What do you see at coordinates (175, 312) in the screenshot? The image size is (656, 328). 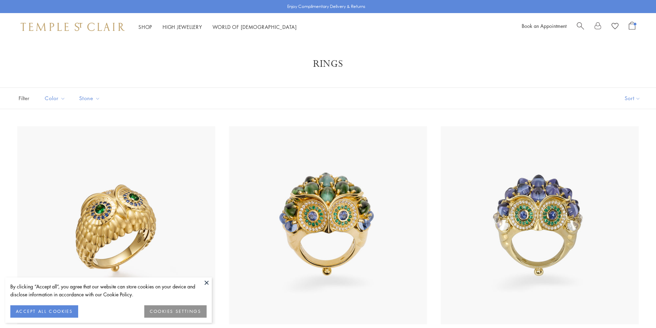 I see `button: COOKIES SETTINGS` at bounding box center [175, 312].